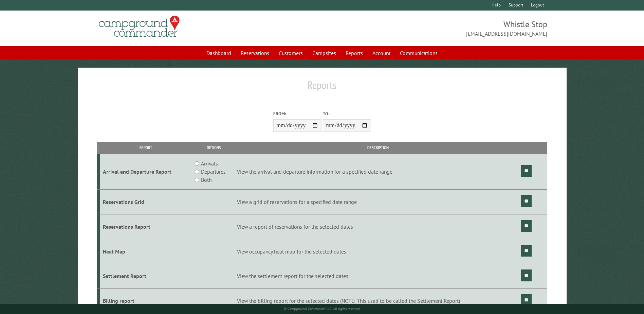  Describe the element at coordinates (378, 202) in the screenshot. I see `td: View a grid of reservations for a specified date range` at that location.